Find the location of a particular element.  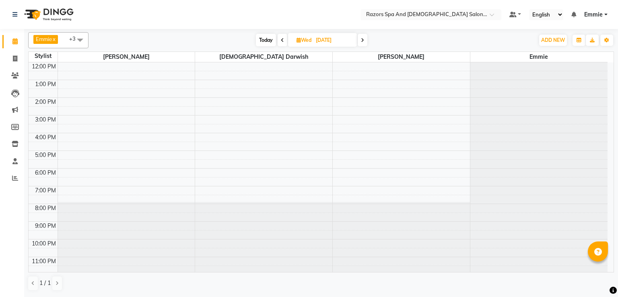

div: 8:00 PM is located at coordinates (45, 208).